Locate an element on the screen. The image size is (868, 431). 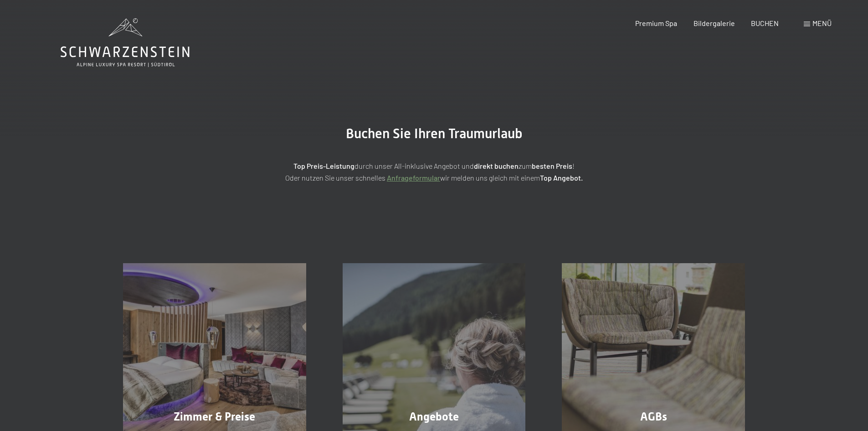
p: durch unser All-inklusive Angebot und zum ! Oder nutzen Sie unser schnelles wir melden uns gleich... is located at coordinates (434, 172).